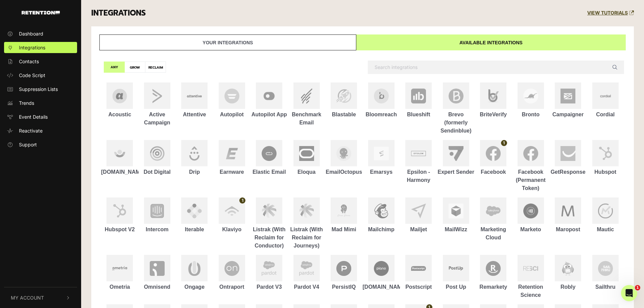 The height and width of the screenshot is (308, 644). Describe the element at coordinates (418, 288) in the screenshot. I see `div: Postscript` at that location.